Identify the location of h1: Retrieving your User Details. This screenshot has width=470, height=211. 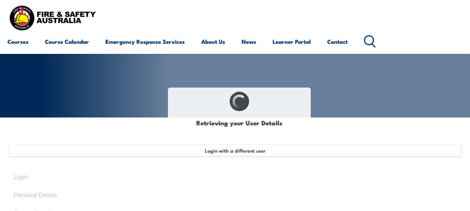
(239, 122).